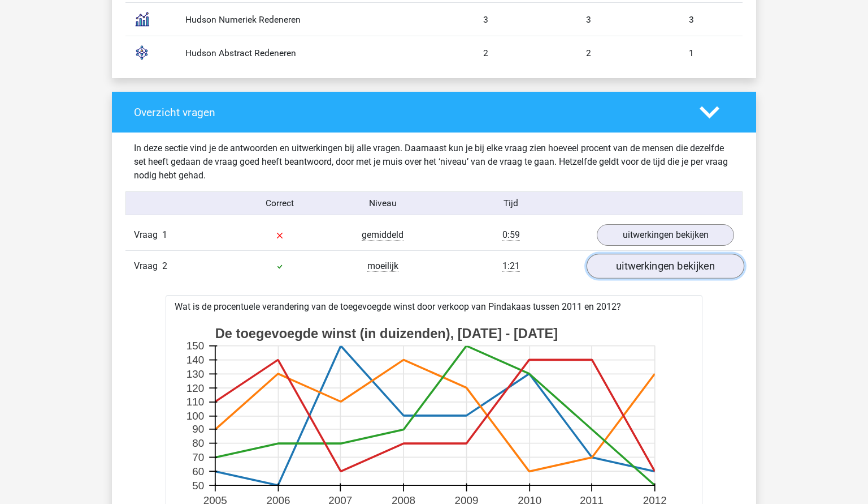 The width and height of the screenshot is (868, 504). Describe the element at coordinates (198, 471) in the screenshot. I see `text: 60` at that location.